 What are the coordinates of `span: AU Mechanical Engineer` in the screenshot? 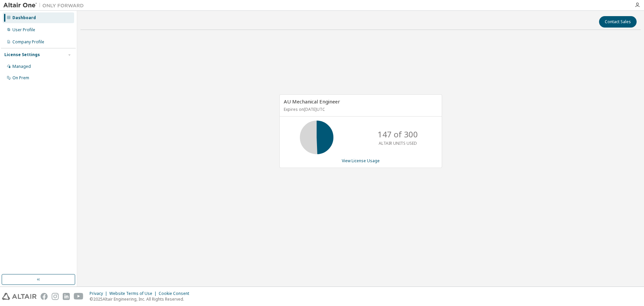 It's located at (312, 101).